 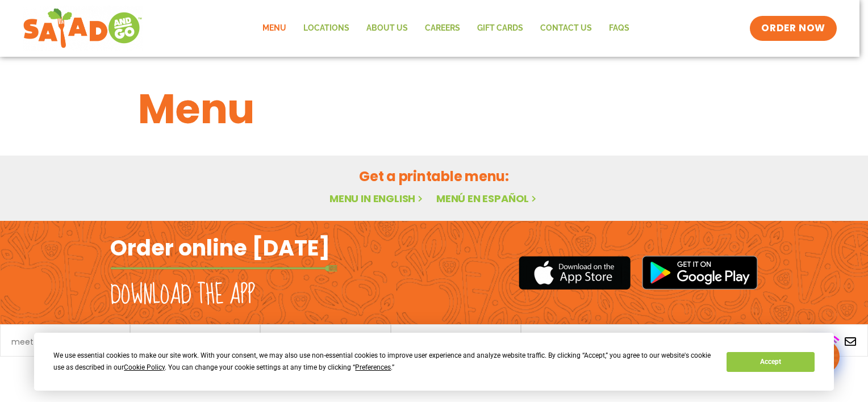 I want to click on span: Preferences, so click(x=373, y=367).